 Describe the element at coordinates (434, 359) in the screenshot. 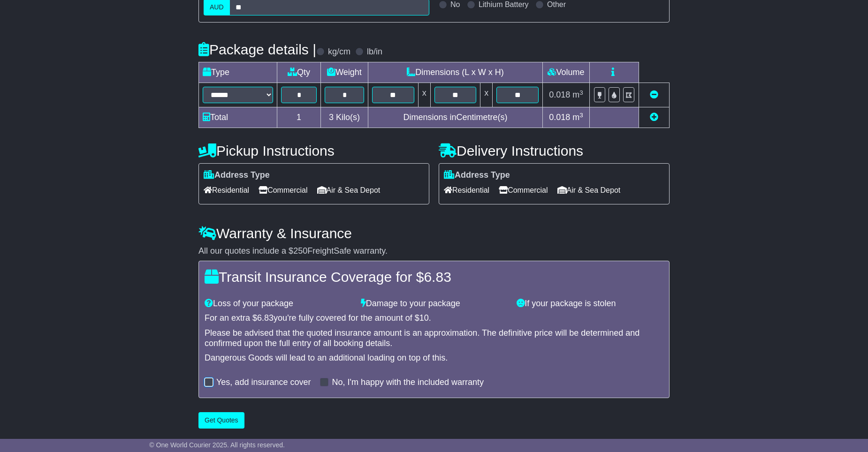

I see `div: Dangerous Goods will lead to an additional loading on top of this.` at that location.